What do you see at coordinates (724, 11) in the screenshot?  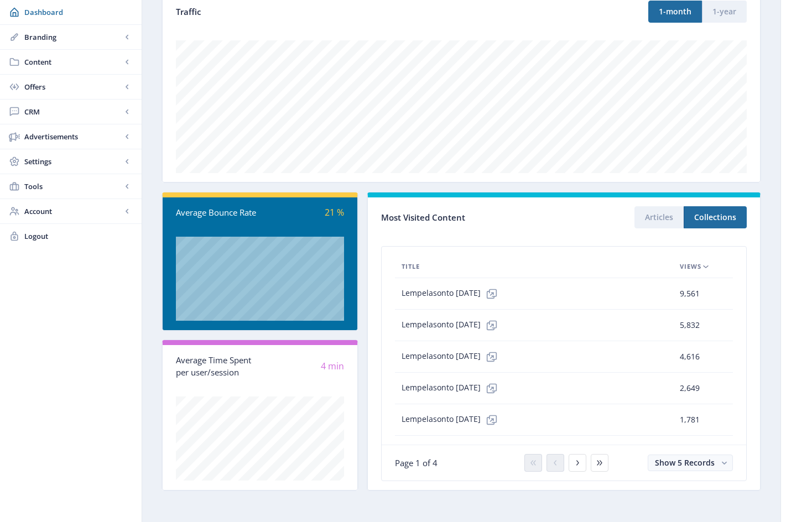 I see `button: 1-year` at bounding box center [724, 11].